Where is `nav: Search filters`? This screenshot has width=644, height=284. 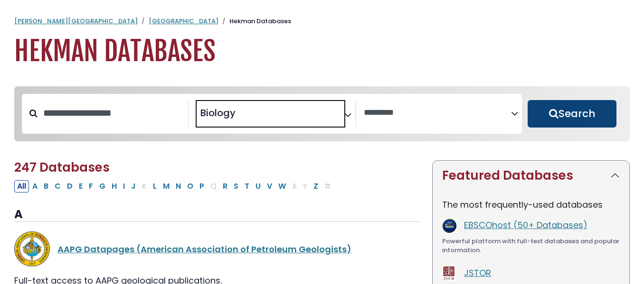 nav: Search filters is located at coordinates (322, 114).